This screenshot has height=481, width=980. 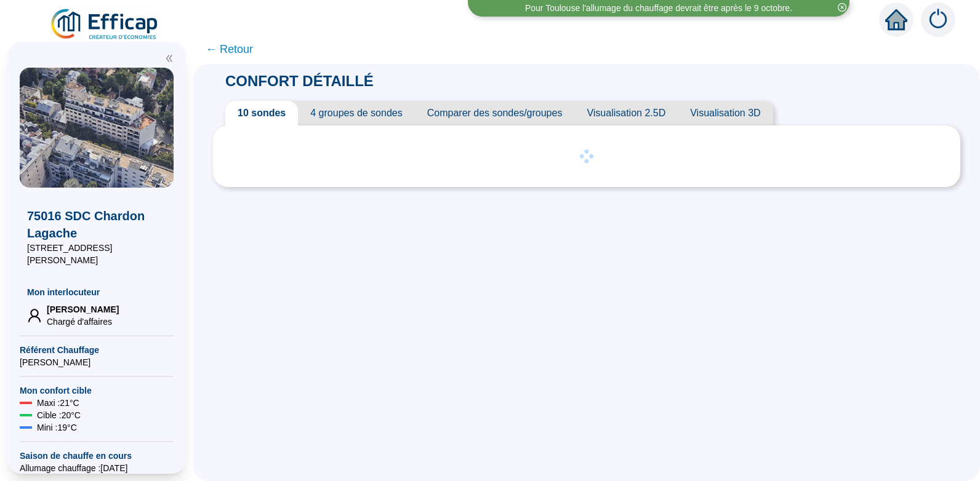 I want to click on span: 10 sondes, so click(x=261, y=113).